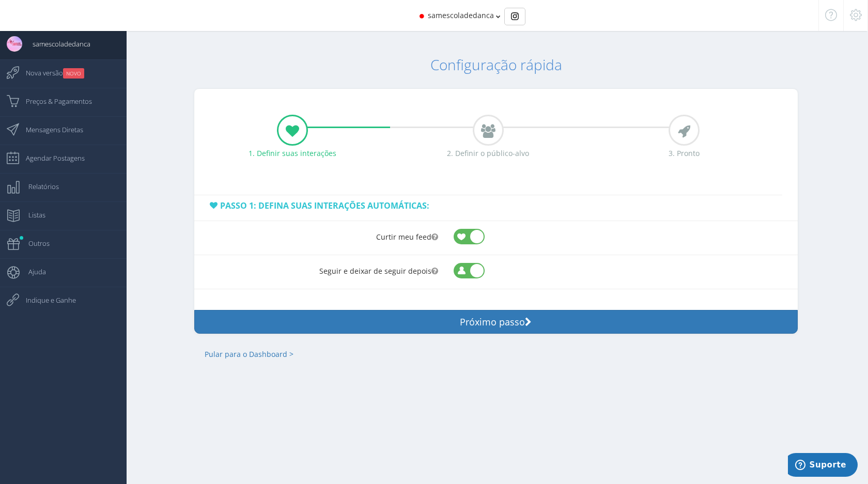 Image resolution: width=868 pixels, height=484 pixels. What do you see at coordinates (496, 65) in the screenshot?
I see `h1: Configuração rápida` at bounding box center [496, 65].